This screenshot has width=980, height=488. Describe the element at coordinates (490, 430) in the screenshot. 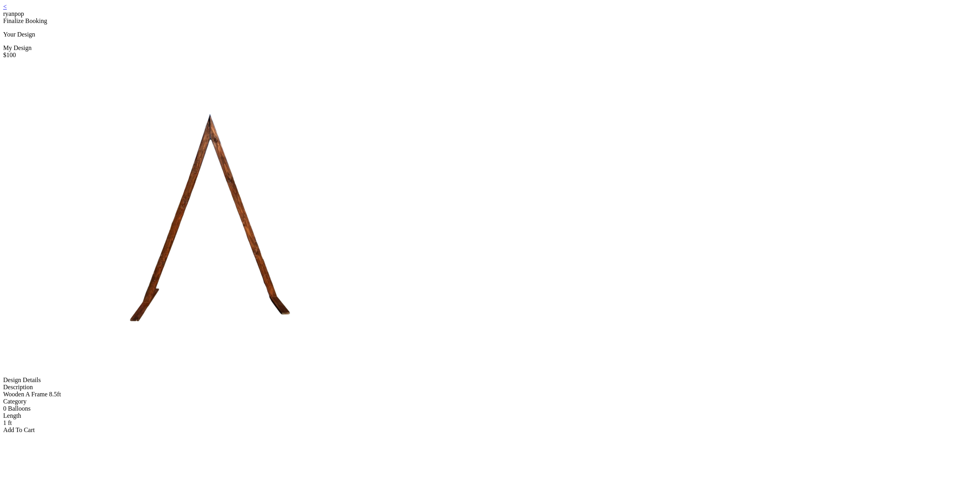

I see `div: Add To Cart` at that location.